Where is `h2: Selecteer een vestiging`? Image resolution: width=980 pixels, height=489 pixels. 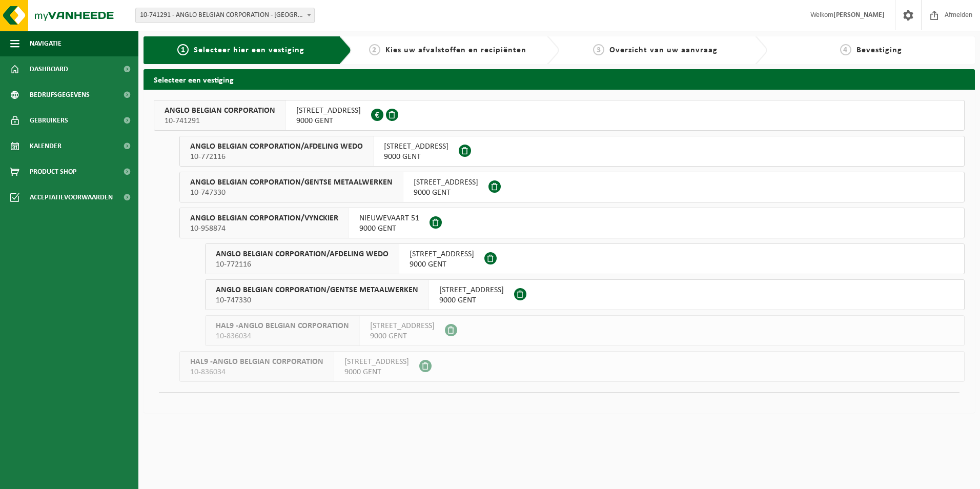
h2: Selecteer een vestiging is located at coordinates (560, 79).